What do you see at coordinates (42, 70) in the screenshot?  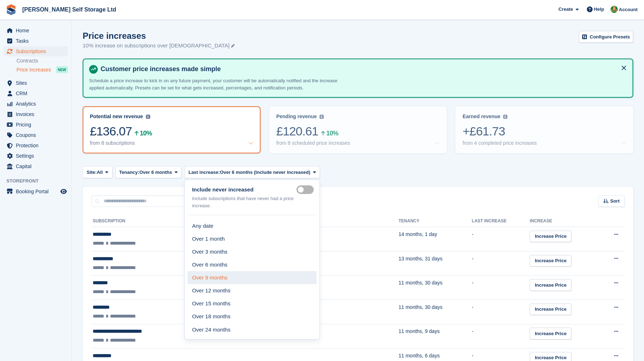 I see `a: Price increases NEW` at bounding box center [42, 70].